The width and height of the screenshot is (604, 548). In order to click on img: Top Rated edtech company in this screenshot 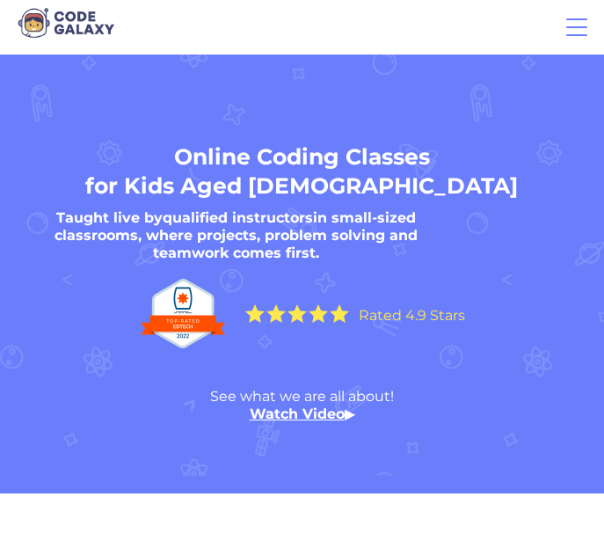, I will do `click(183, 313)`.